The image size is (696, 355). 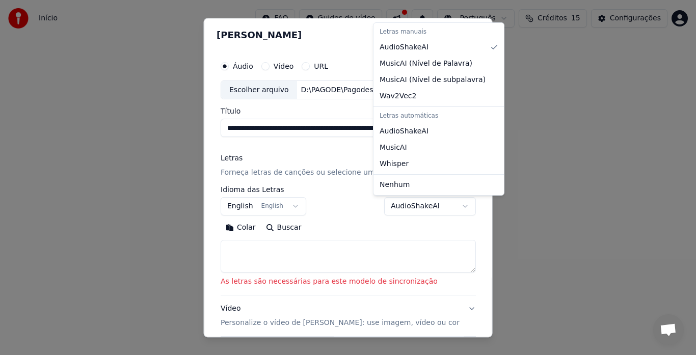 I want to click on span: Wav2Vec2, so click(x=398, y=96).